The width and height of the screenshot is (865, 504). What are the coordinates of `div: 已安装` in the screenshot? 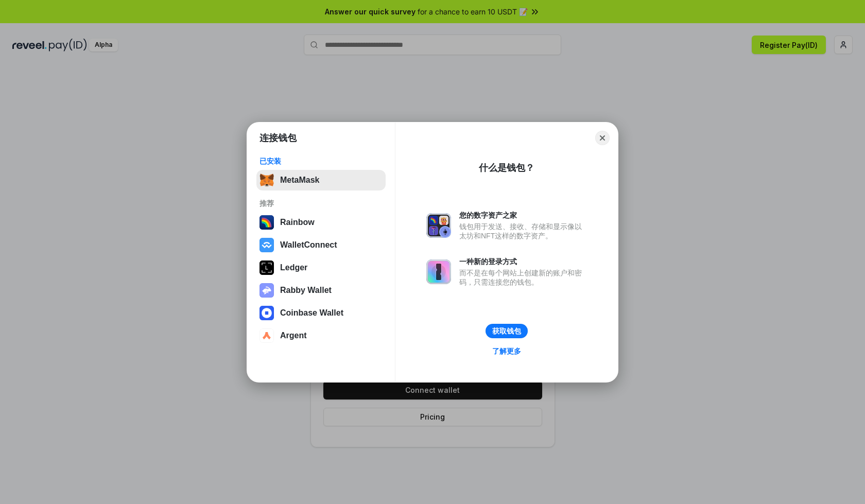 It's located at (321, 162).